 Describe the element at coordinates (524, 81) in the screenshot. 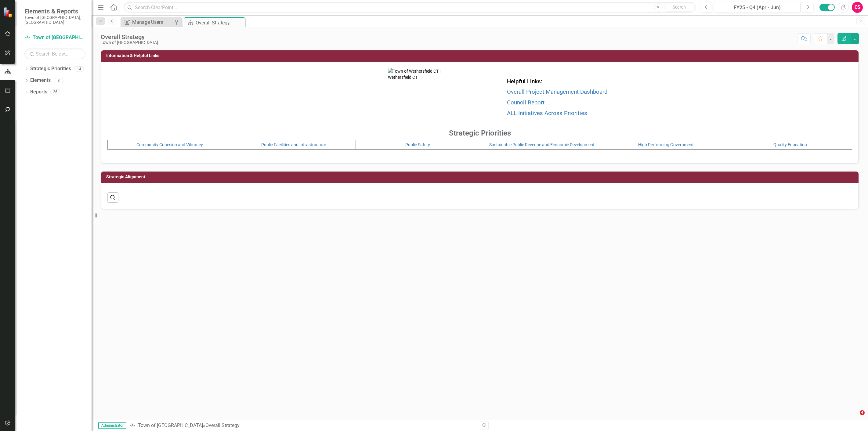

I see `strong: Helpful Links:` at that location.